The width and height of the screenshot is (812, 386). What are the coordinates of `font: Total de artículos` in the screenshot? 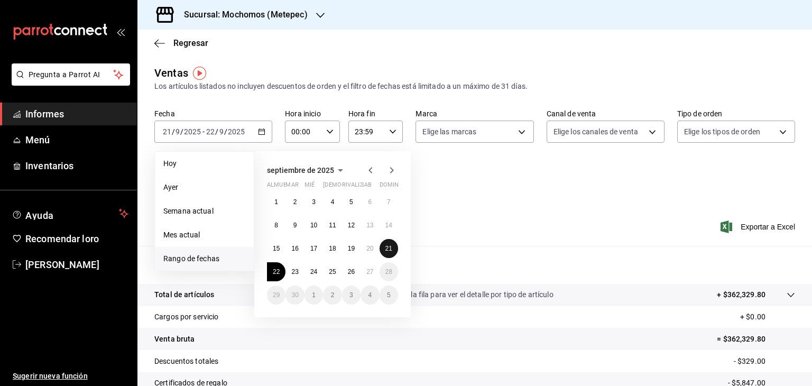 It's located at (184, 294).